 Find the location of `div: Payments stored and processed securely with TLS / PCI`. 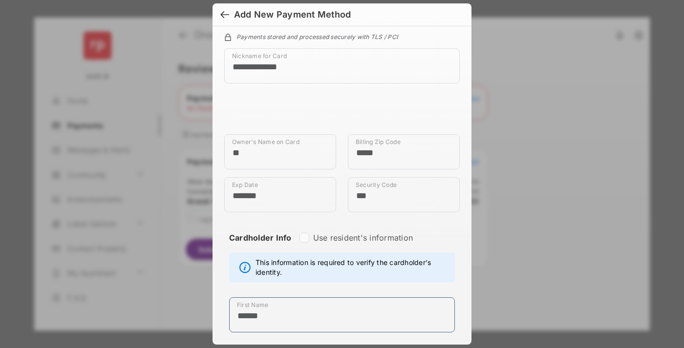

div: Payments stored and processed securely with TLS / PCI is located at coordinates (342, 36).